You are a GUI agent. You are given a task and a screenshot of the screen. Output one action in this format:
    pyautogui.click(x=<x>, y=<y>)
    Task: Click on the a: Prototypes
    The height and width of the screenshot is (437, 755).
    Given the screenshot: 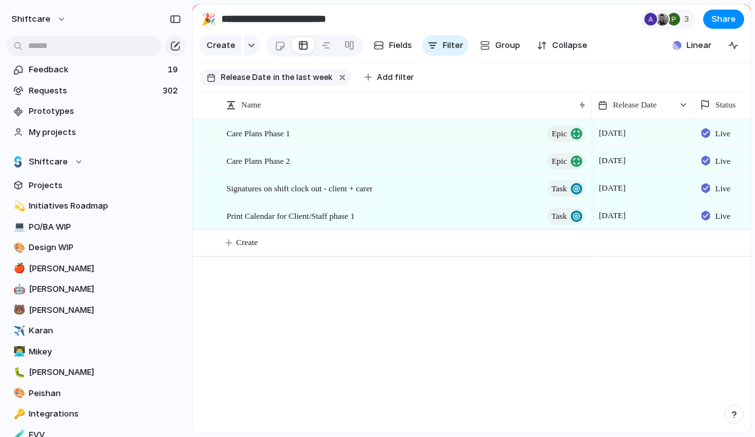 What is the action you would take?
    pyautogui.click(x=96, y=111)
    